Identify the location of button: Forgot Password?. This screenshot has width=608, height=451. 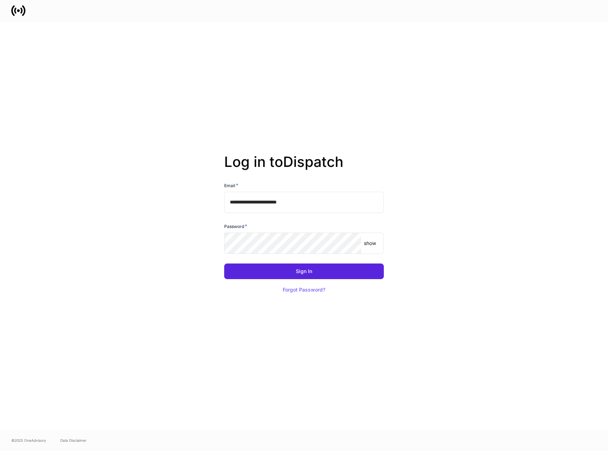
(304, 289).